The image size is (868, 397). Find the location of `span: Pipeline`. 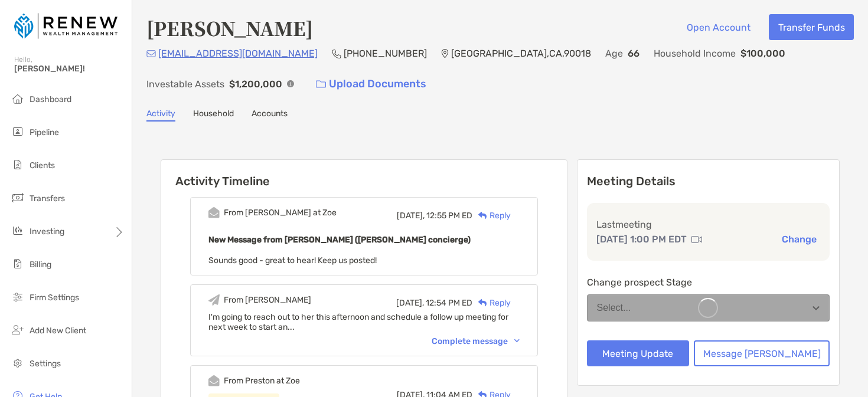

span: Pipeline is located at coordinates (44, 132).